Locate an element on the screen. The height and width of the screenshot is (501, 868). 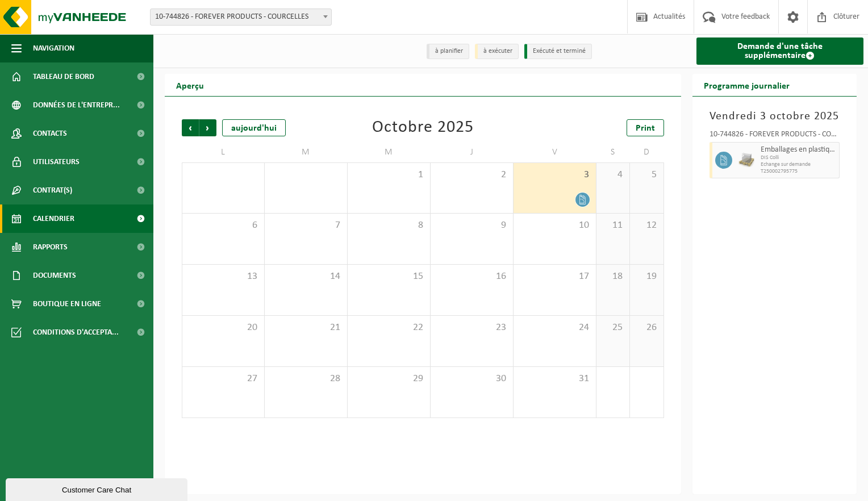
span: Documents is located at coordinates (54, 276).